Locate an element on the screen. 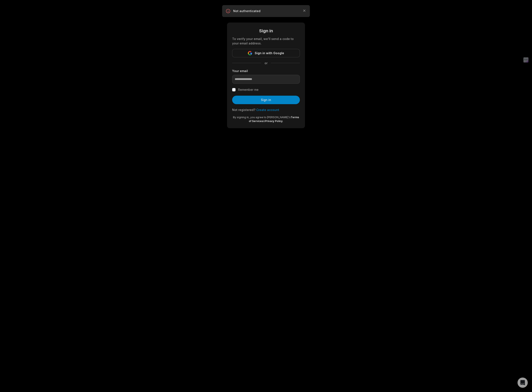 This screenshot has height=392, width=532. p: Not authenticated is located at coordinates (266, 11).